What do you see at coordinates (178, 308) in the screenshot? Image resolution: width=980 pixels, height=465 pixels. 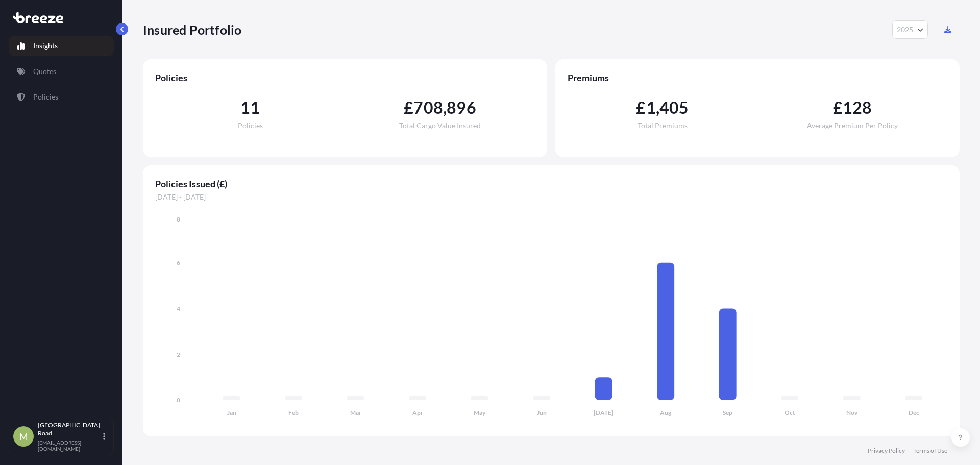 I see `tspan: 4` at bounding box center [178, 308].